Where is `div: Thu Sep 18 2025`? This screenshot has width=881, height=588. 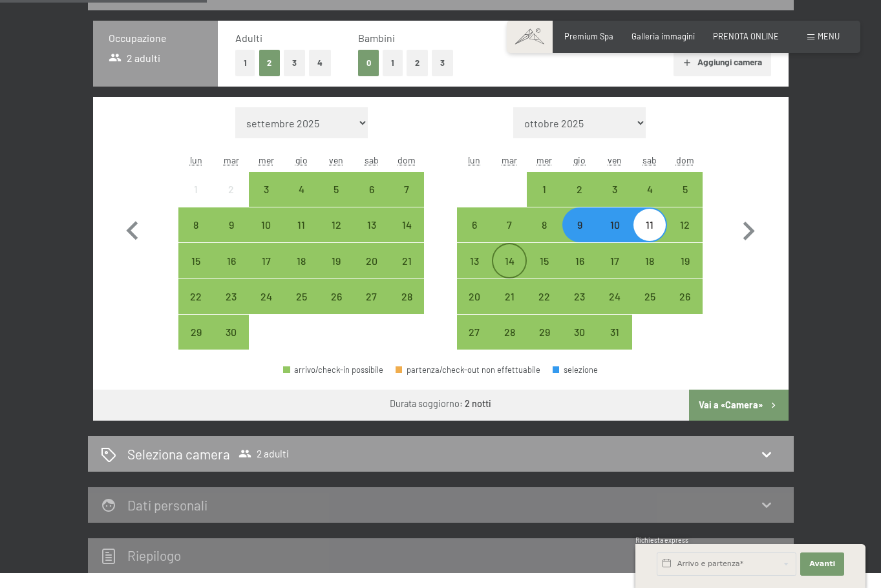 div: Thu Sep 18 2025 is located at coordinates (301, 260).